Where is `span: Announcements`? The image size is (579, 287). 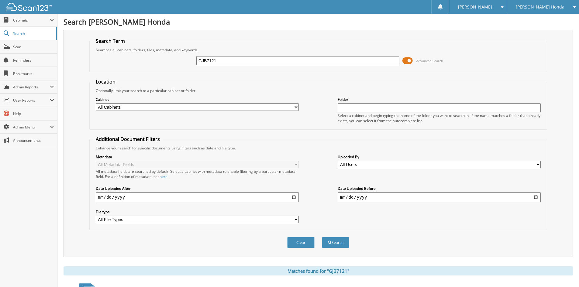
span: Announcements is located at coordinates (33, 140).